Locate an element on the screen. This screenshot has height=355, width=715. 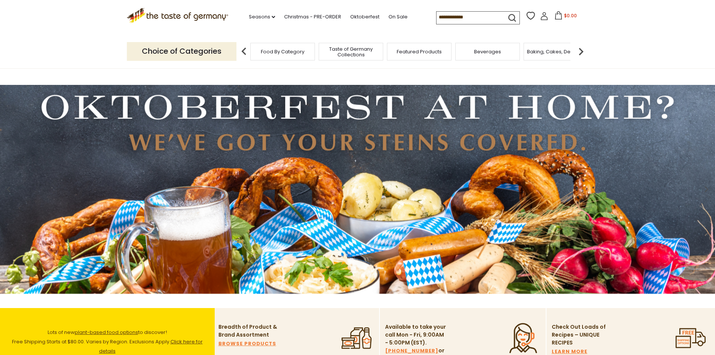
p: Breadth of Product & Brand Assortment is located at coordinates (249, 331).